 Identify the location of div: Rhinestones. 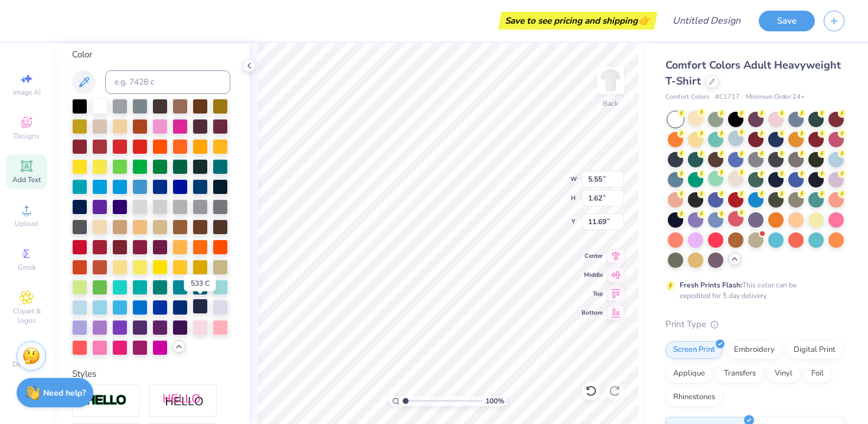
(694, 397).